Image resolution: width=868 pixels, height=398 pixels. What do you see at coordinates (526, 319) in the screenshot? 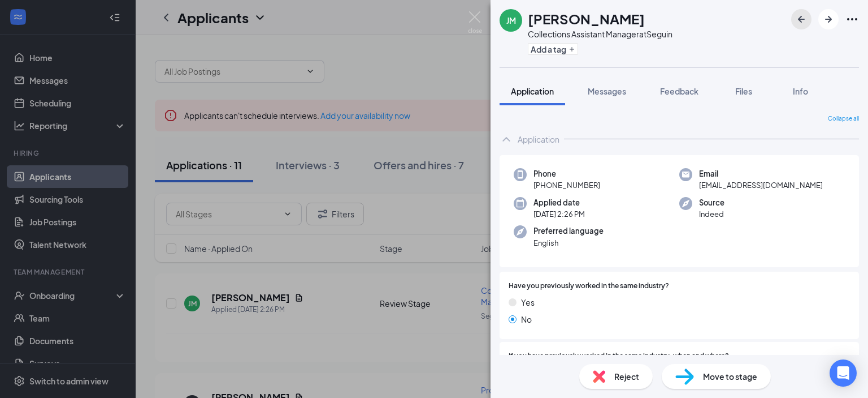
I see `span: No` at bounding box center [526, 319].